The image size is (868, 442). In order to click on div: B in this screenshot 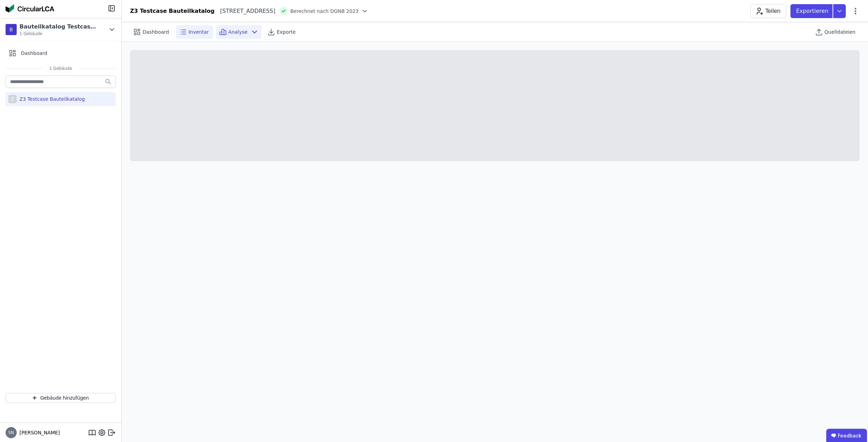, I will do `click(11, 30)`.